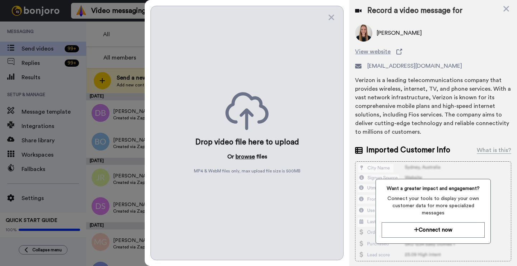 This screenshot has width=517, height=266. Describe the element at coordinates (373, 52) in the screenshot. I see `span: View website` at that location.